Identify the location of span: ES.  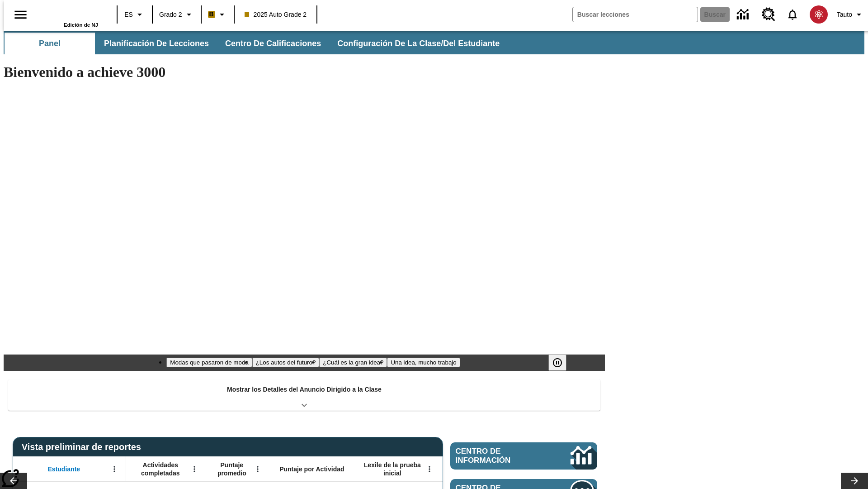
(128, 14).